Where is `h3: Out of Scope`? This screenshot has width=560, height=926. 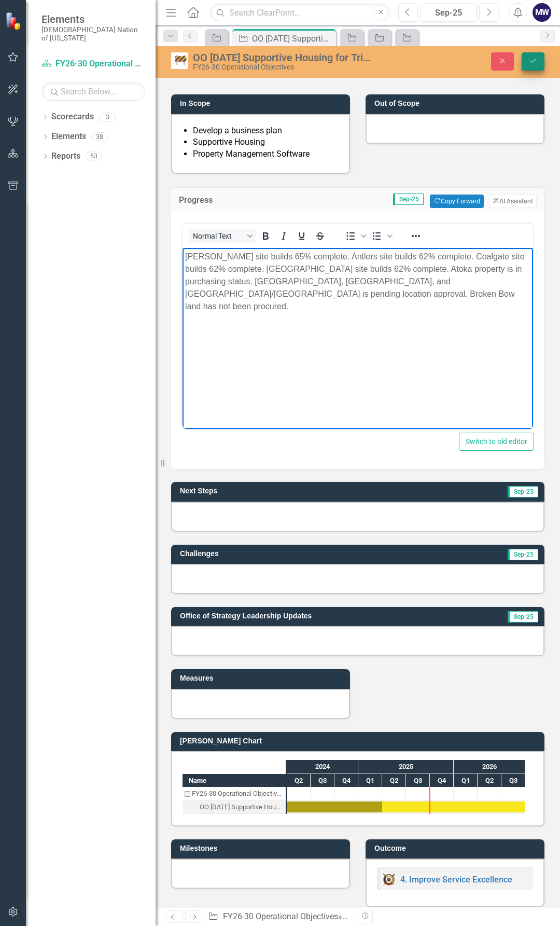 h3: Out of Scope is located at coordinates (457, 103).